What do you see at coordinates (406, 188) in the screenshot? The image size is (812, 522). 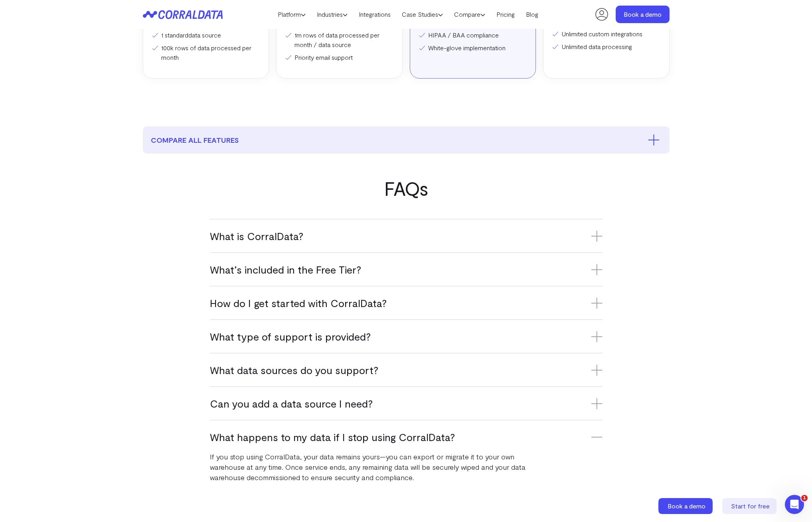 I see `h2: FAQs` at bounding box center [406, 188].